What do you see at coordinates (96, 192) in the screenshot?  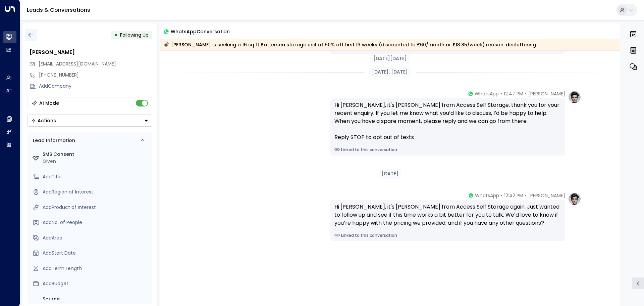 I see `div: AddRegion of Interest` at bounding box center [96, 192].